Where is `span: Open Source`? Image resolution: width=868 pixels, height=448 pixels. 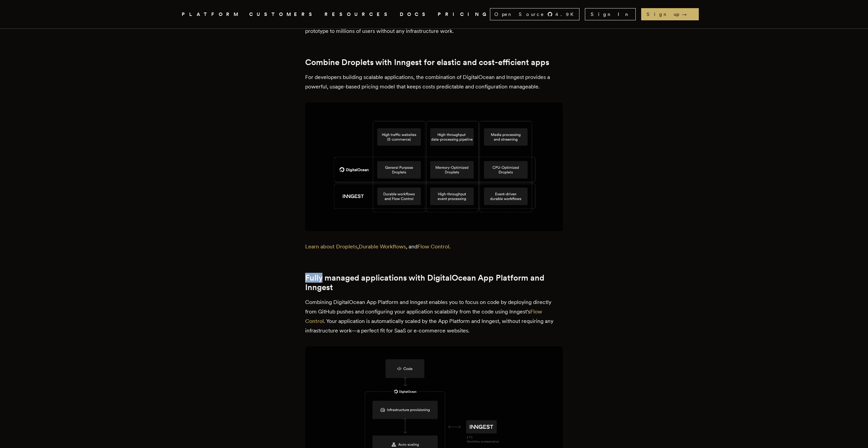 span: Open Source is located at coordinates (520, 14).